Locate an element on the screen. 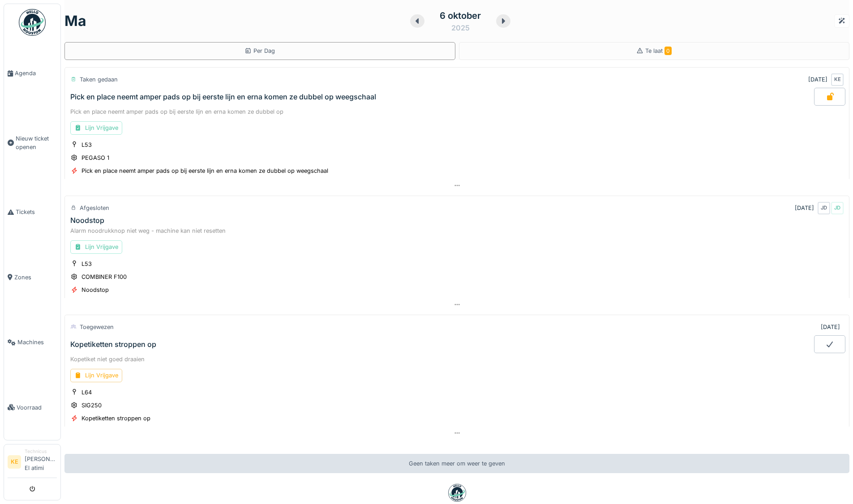 This screenshot has height=504, width=853. span: Machines is located at coordinates (37, 342).